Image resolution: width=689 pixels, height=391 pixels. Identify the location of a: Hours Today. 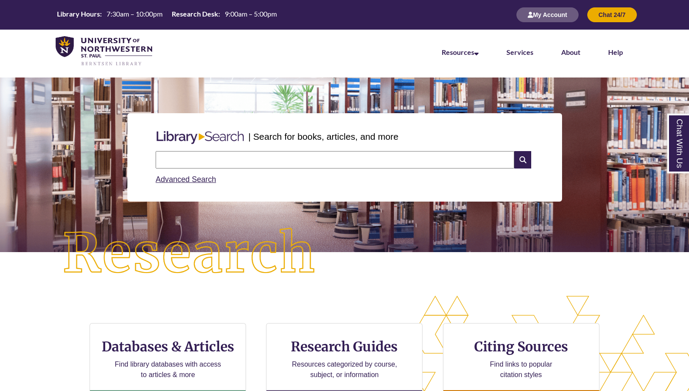
(167, 15).